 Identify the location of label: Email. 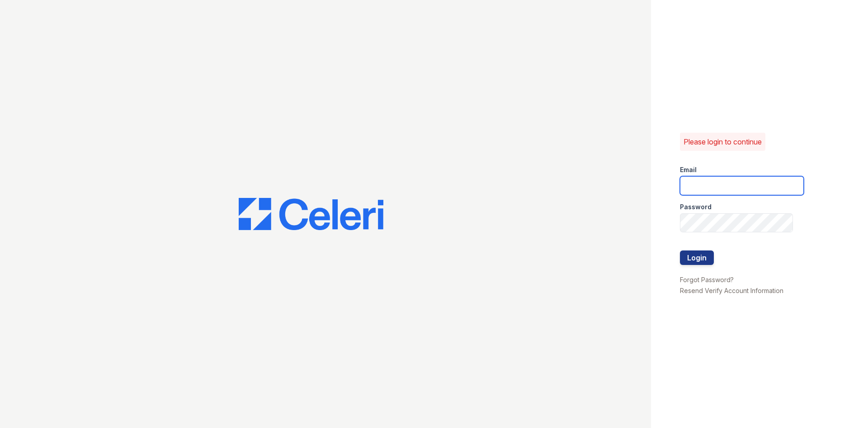
(688, 170).